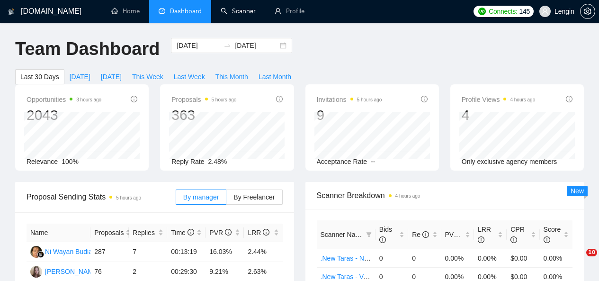 The width and height of the screenshot is (599, 281). I want to click on span: dashboard, so click(162, 11).